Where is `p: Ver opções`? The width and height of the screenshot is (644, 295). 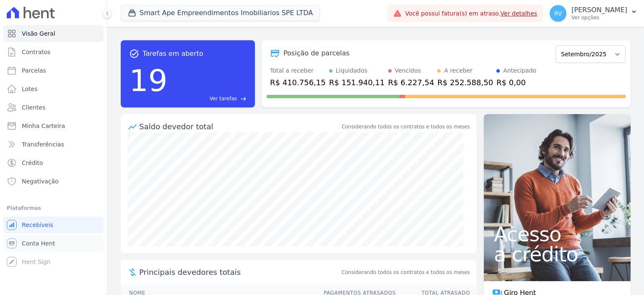
p: Ver opções is located at coordinates (599, 18).